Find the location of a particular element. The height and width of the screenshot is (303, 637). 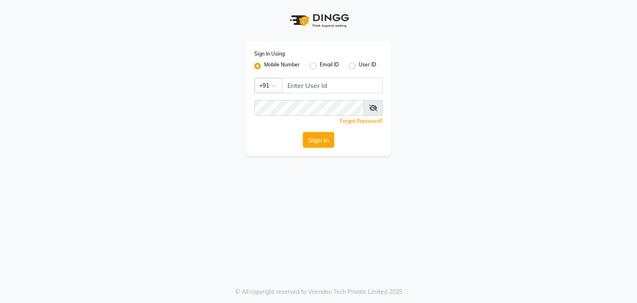

label: Email ID is located at coordinates (329, 66).